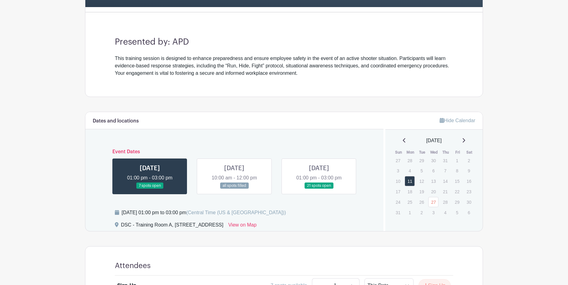  Describe the element at coordinates (398, 160) in the screenshot. I see `p: 27` at that location.